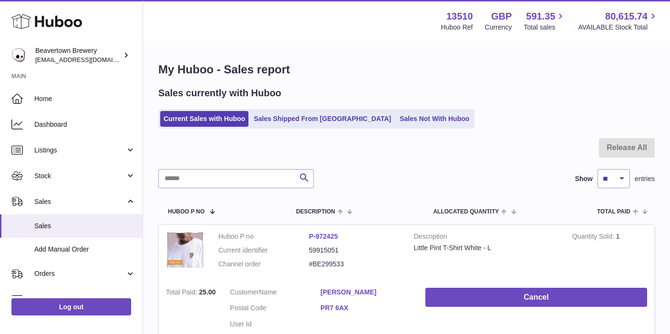  I want to click on dd: #BE299533, so click(355, 264).